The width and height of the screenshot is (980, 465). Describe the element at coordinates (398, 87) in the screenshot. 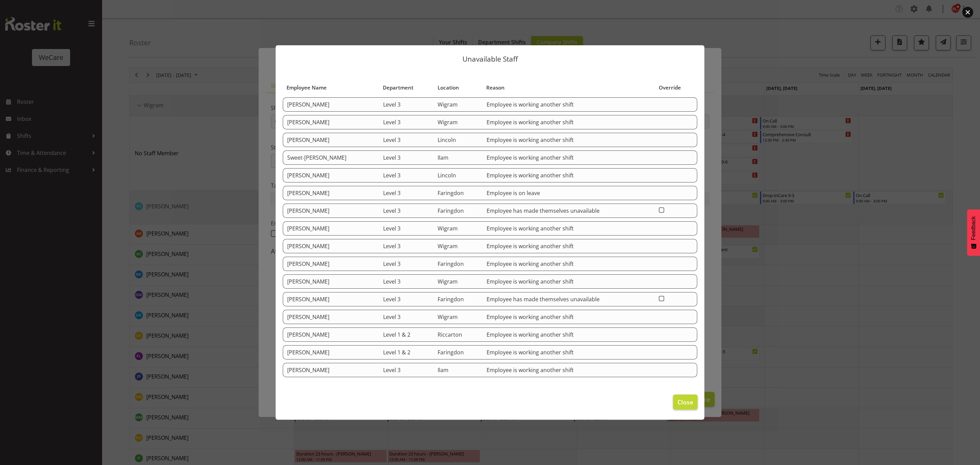

I see `span: Department` at that location.